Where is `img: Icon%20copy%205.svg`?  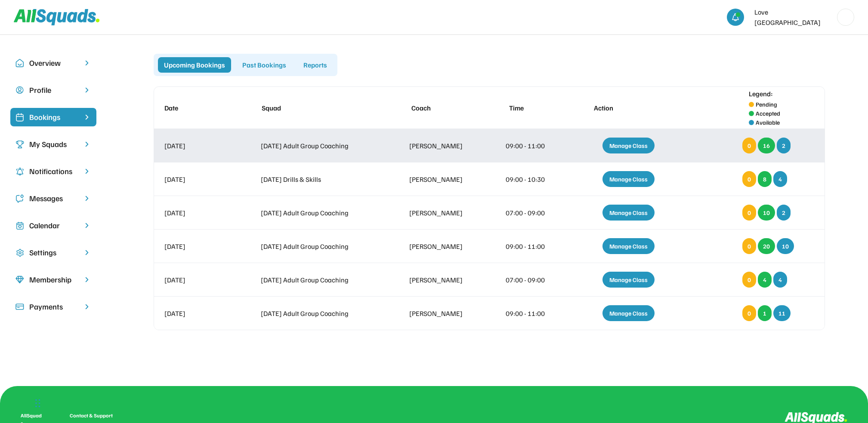 img: Icon%20copy%205.svg is located at coordinates (19, 199).